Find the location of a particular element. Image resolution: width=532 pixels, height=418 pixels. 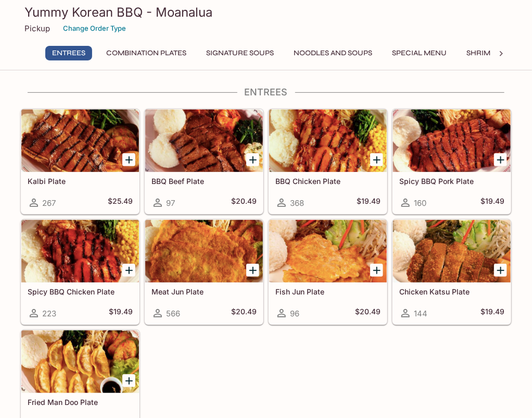

h4: Entrees is located at coordinates (266, 92).